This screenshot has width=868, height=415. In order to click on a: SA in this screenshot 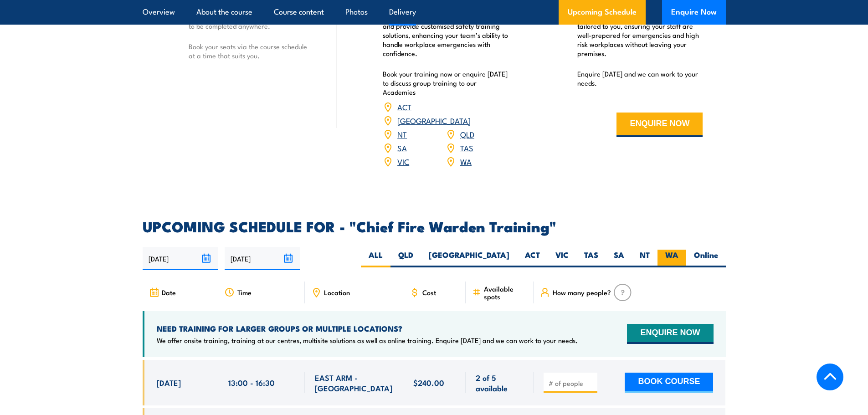, I will do `click(402, 148)`.